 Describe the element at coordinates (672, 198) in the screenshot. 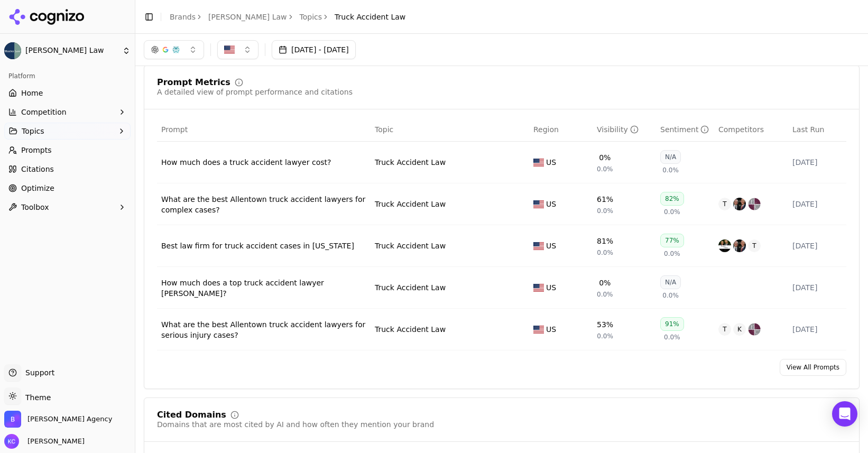

I see `div: 82%` at that location.